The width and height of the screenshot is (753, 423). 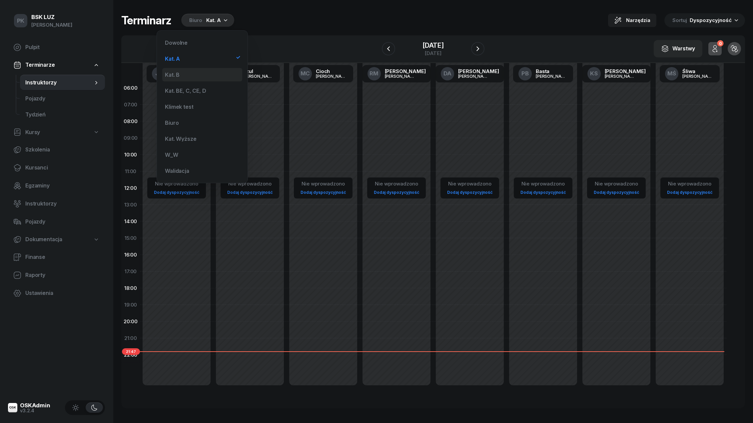 What do you see at coordinates (711, 20) in the screenshot?
I see `span: Dyspozycyjność` at bounding box center [711, 20].